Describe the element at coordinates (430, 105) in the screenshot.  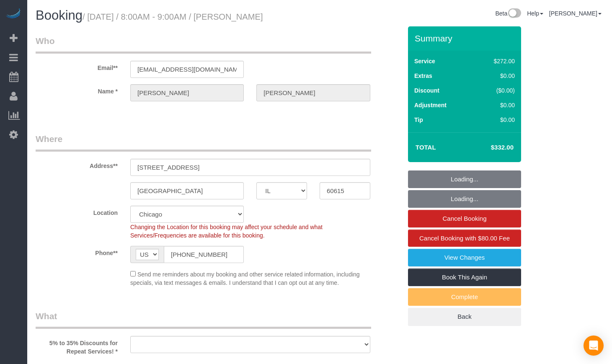
I see `label: Adjustment` at that location.